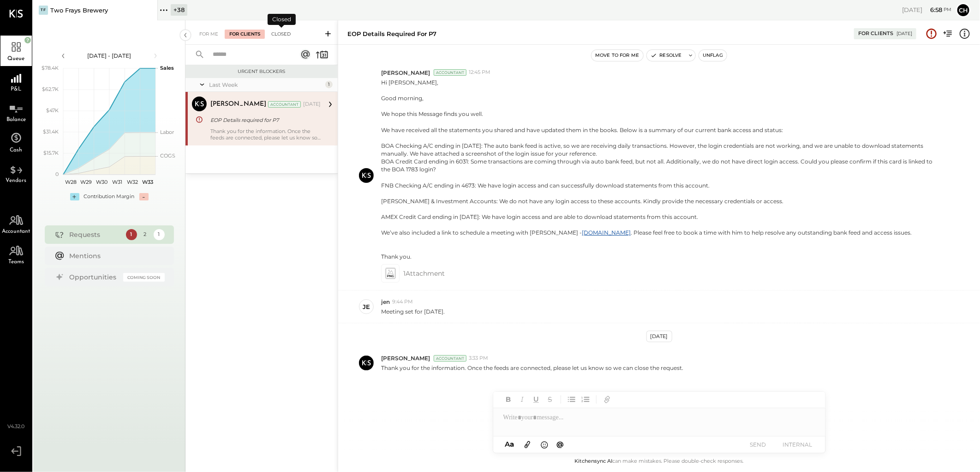 This screenshot has width=980, height=472. I want to click on button: SEND, so click(758, 444).